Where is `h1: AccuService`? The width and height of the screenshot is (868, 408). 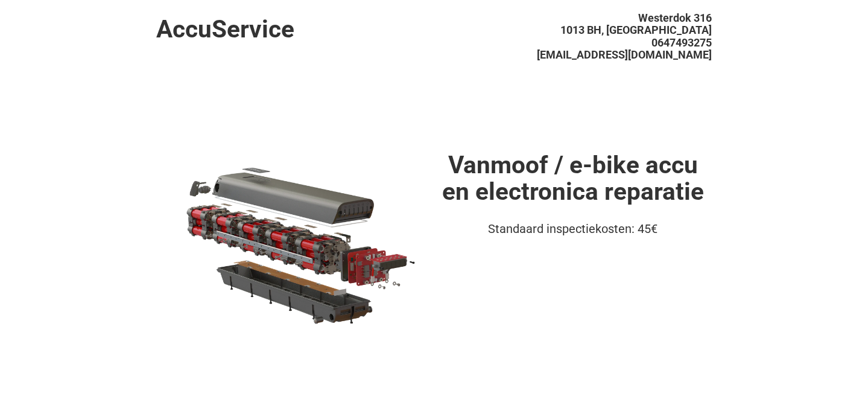
h1: AccuService is located at coordinates (295, 29).